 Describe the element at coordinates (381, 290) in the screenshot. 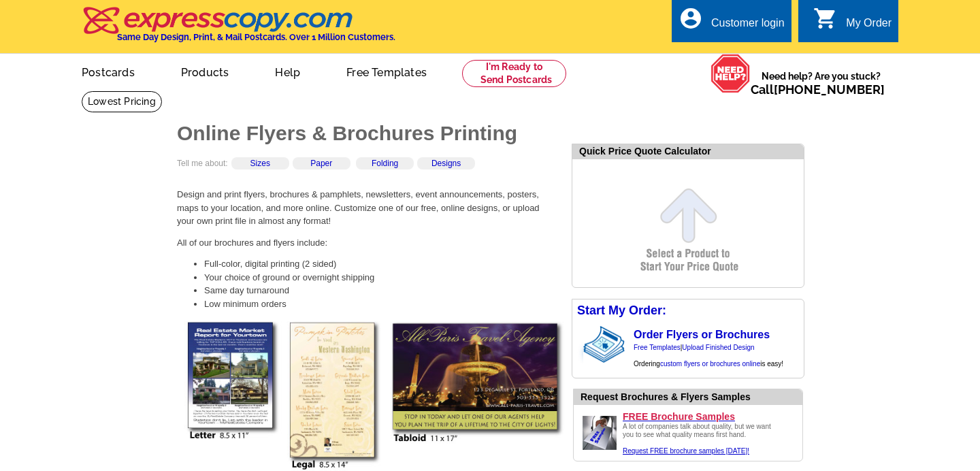

I see `li: Same day turnaround` at that location.